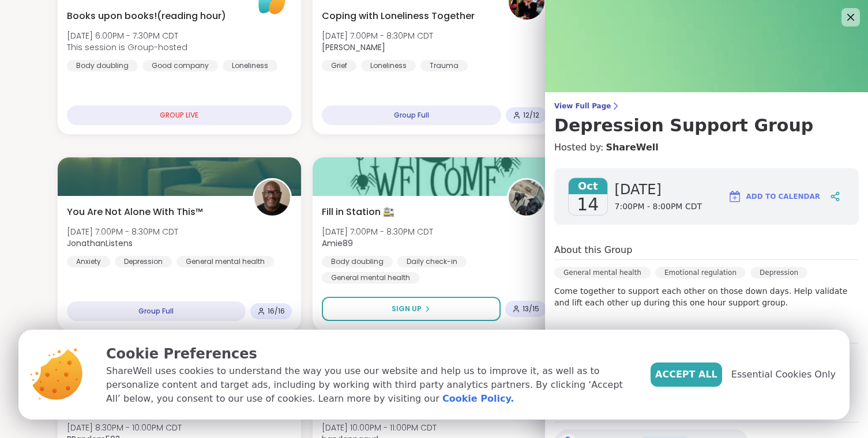 The height and width of the screenshot is (438, 868). I want to click on h4: Group Attendees (4 spots left), so click(706, 335).